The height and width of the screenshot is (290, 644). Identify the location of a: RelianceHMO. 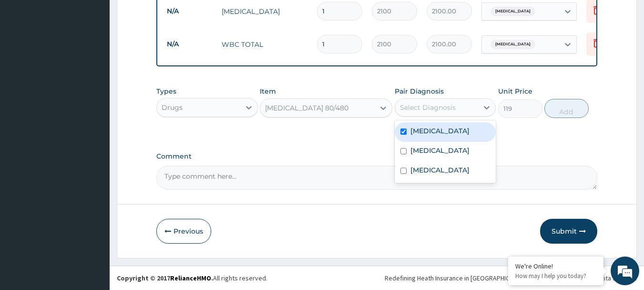
(191, 278).